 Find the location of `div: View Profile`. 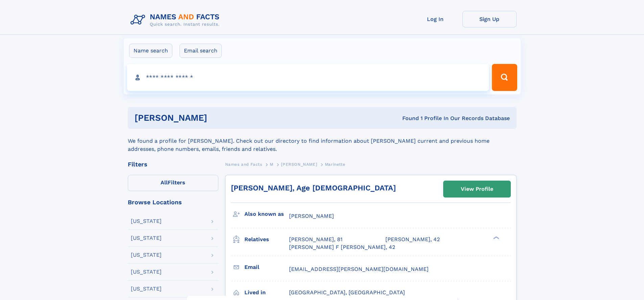

div: View Profile is located at coordinates (477, 189).